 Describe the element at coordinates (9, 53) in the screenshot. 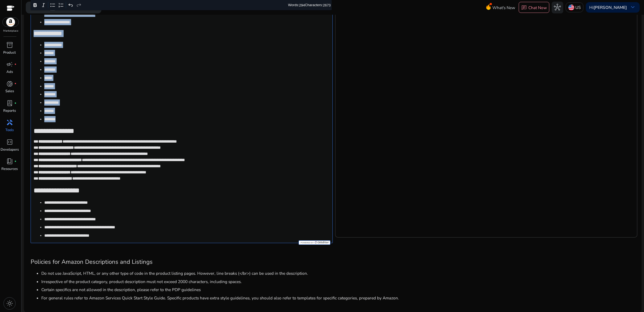

I see `p: Product` at that location.